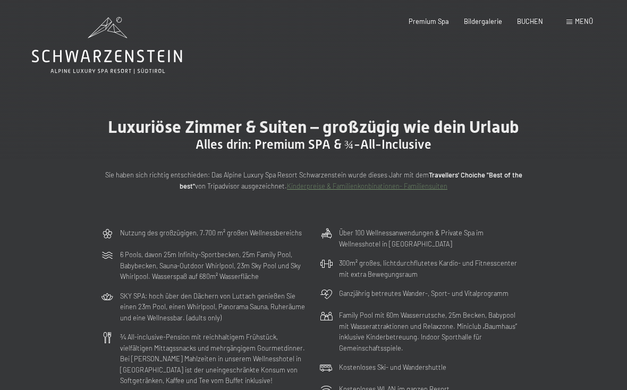 The image size is (627, 390). What do you see at coordinates (214, 359) in the screenshot?
I see `p: ¾ All-inclusive-Pension mit reichhaltigem Frühstück, vielfältigen Mittagssnacks und mehrgängigem ...` at bounding box center [214, 359].